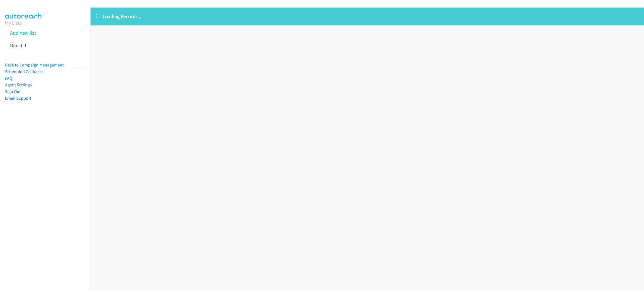 This screenshot has height=291, width=644. Describe the element at coordinates (18, 45) in the screenshot. I see `a: Direct It` at that location.